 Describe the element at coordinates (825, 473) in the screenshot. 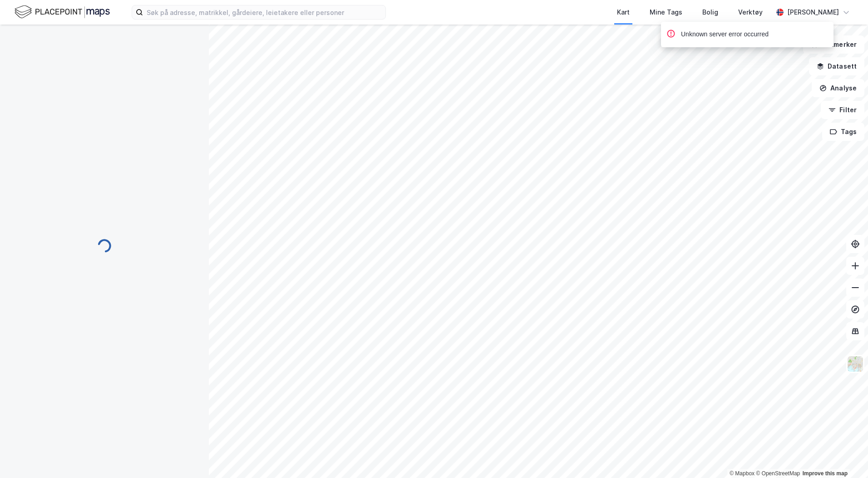

I see `a: Improve this map` at that location.